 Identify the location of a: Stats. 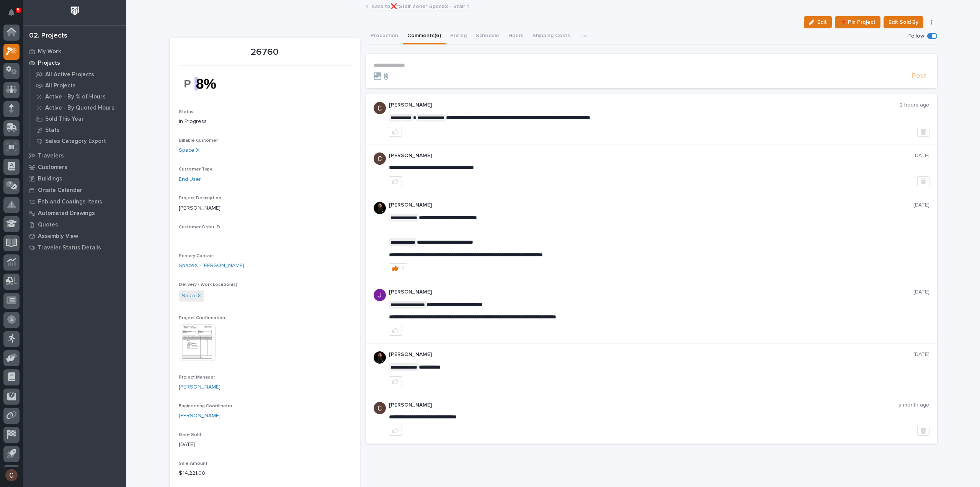
(78, 130).